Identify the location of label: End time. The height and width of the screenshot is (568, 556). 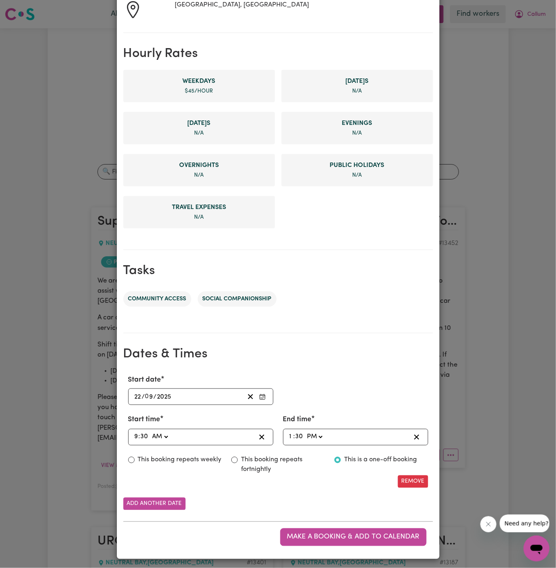
(297, 420).